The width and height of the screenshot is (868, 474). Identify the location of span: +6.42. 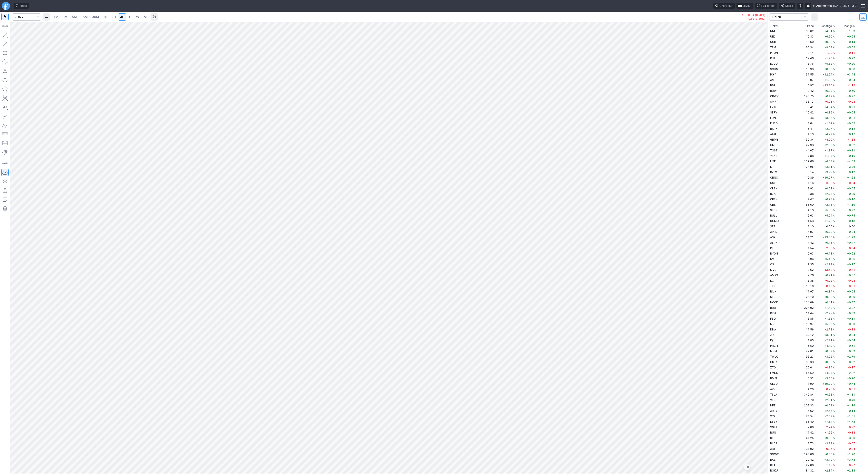
(828, 96).